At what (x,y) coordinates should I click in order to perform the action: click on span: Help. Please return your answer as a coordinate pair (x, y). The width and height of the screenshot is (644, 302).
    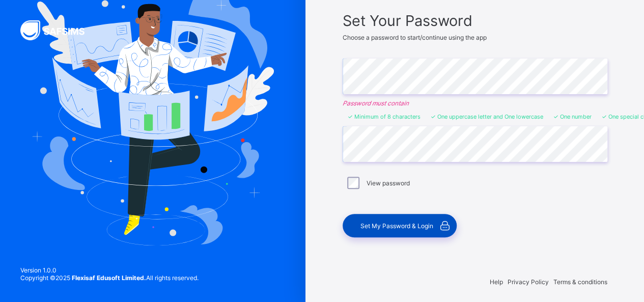
    Looking at the image, I should click on (496, 281).